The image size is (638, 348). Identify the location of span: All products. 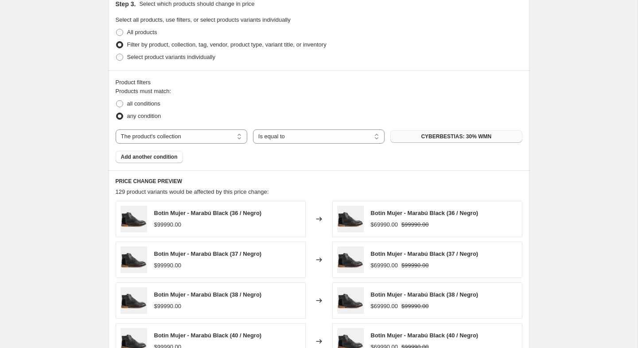
(142, 32).